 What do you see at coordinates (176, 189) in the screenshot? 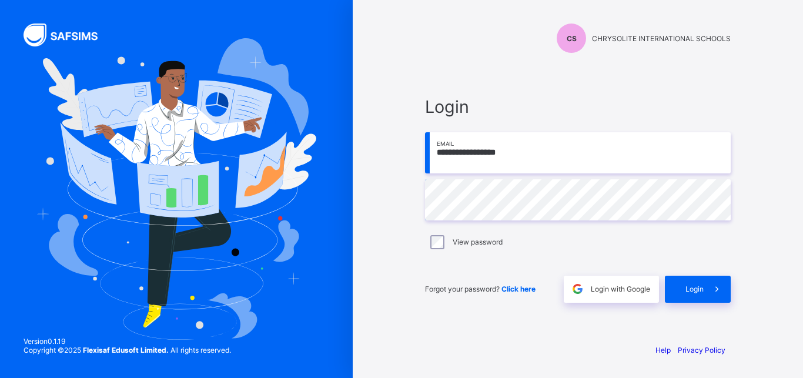
I see `img: Hero Image` at bounding box center [176, 189].